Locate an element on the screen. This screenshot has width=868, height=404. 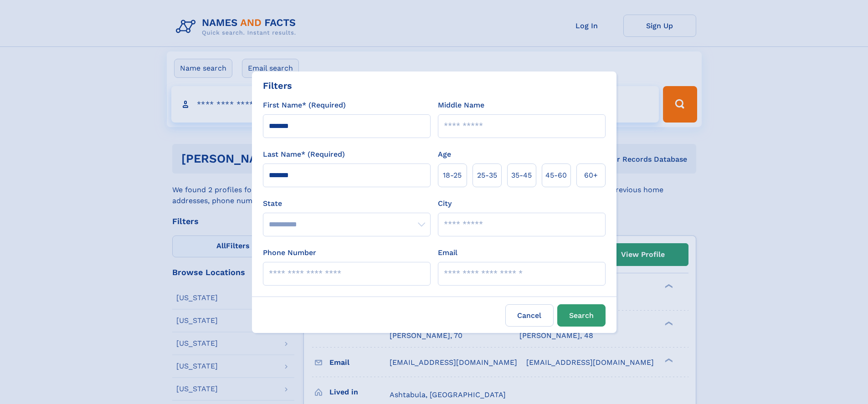
span: 45‑60 is located at coordinates (556, 176).